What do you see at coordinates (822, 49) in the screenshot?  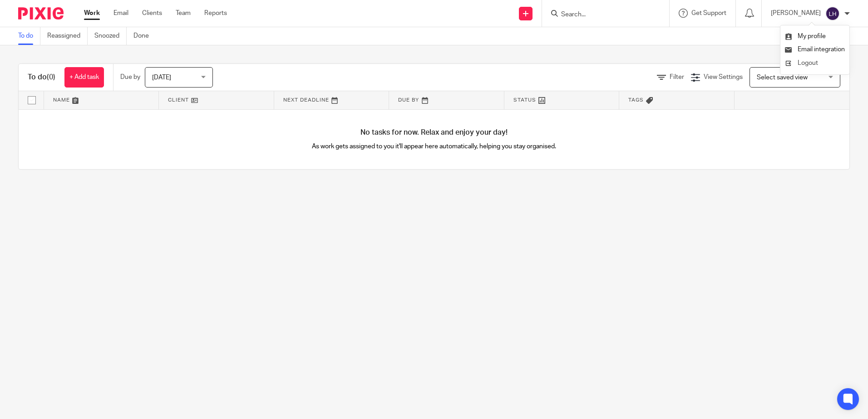 I see `span: Email integration` at bounding box center [822, 49].